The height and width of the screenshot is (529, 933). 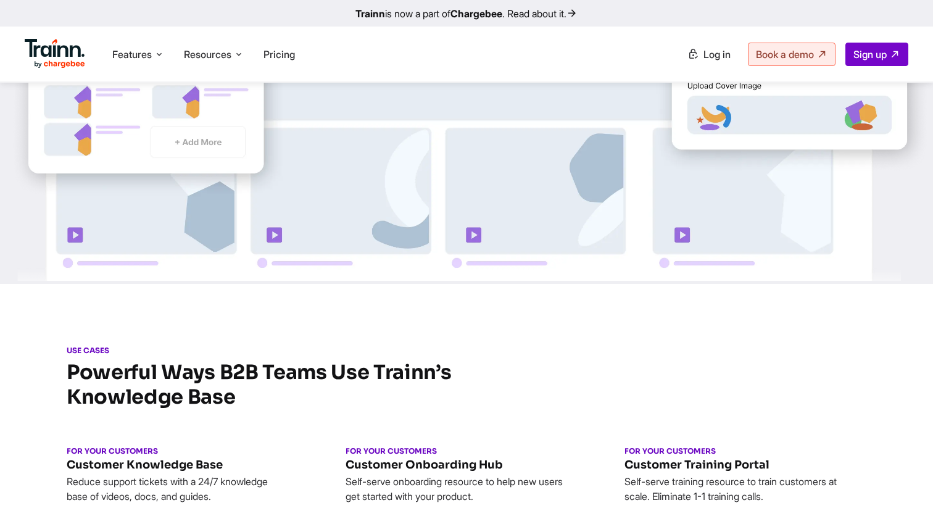 What do you see at coordinates (877, 54) in the screenshot?
I see `a: Sign up` at bounding box center [877, 54].